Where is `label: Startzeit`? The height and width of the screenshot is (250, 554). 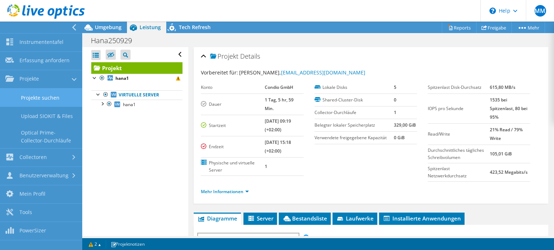 label: Startzeit is located at coordinates (232, 126).